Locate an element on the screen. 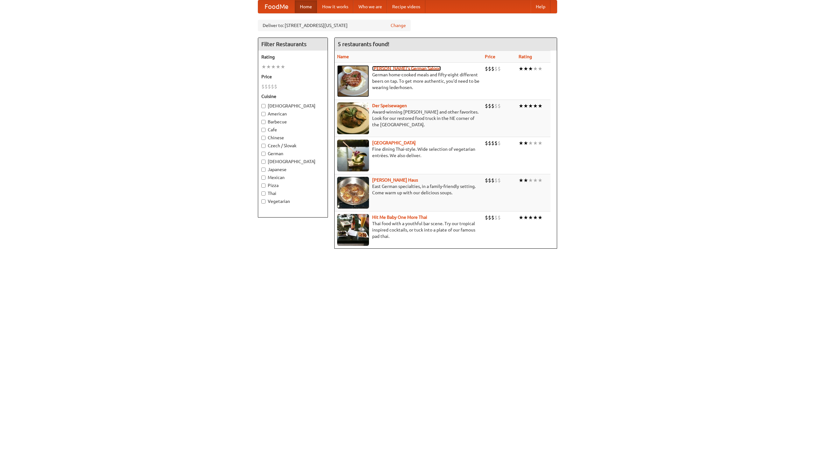  input: Vegetarian is located at coordinates (263, 201).